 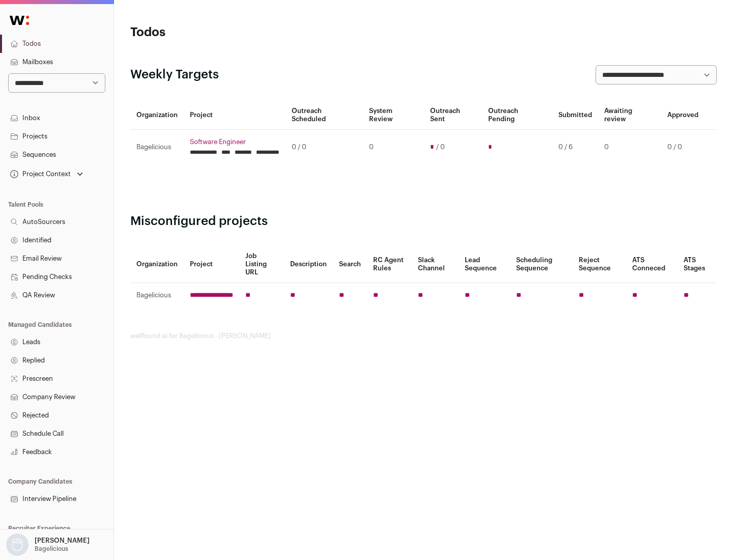 I want to click on th: ATS Stages, so click(x=697, y=264).